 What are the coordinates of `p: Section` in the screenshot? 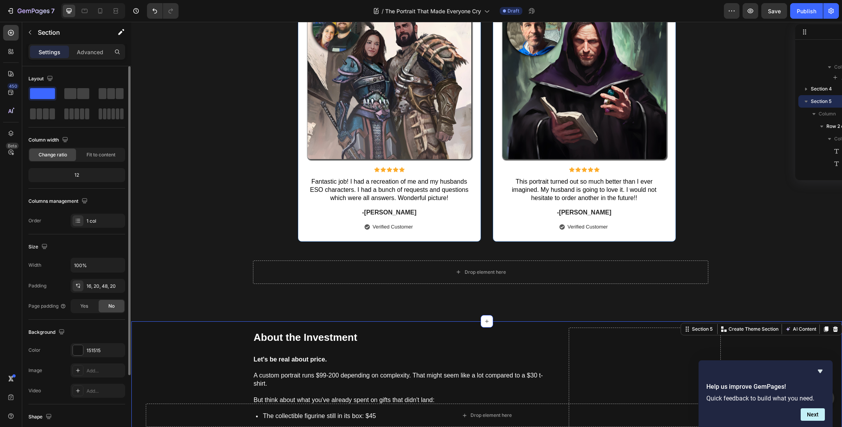 It's located at (70, 32).